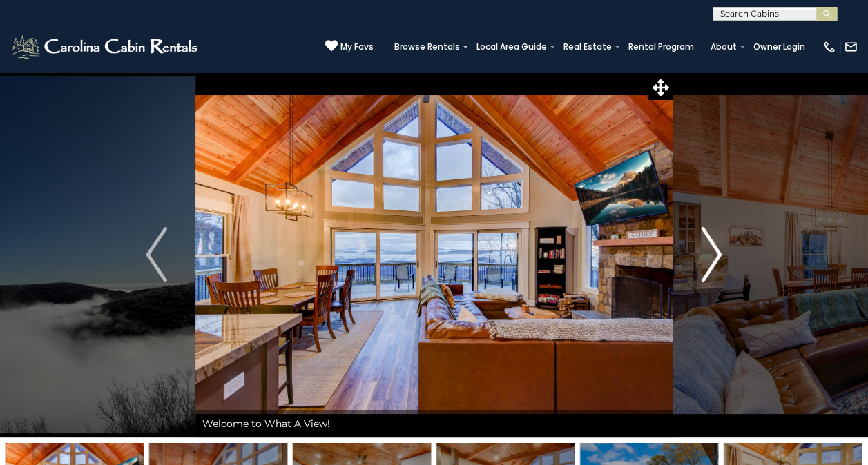  What do you see at coordinates (779, 47) in the screenshot?
I see `a: Owner Login` at bounding box center [779, 47].